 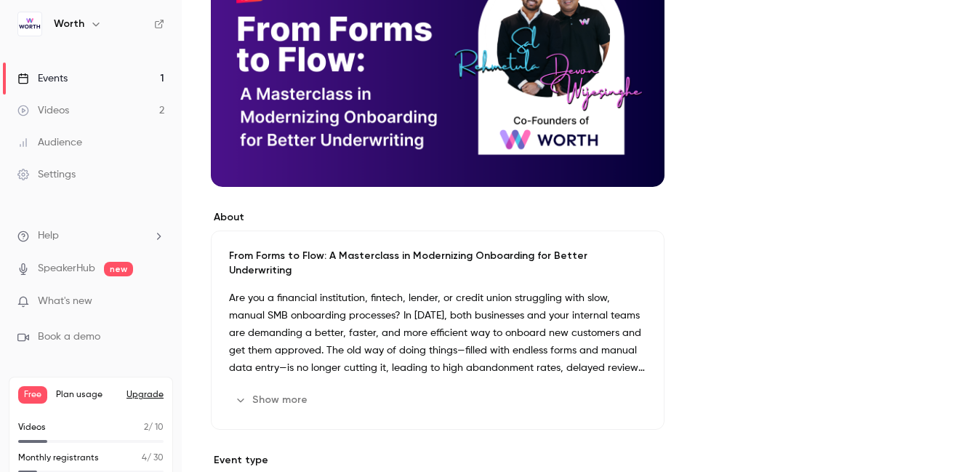 I want to click on span: Help, so click(x=48, y=236).